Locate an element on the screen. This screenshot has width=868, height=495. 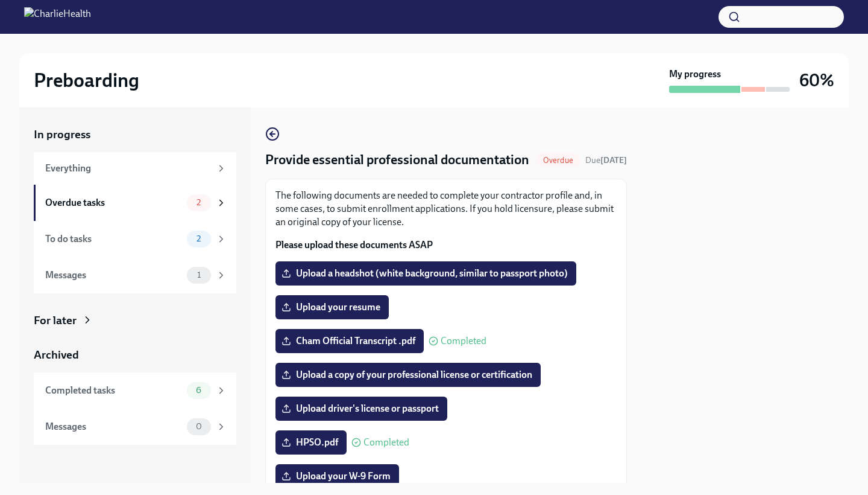
span: Upload a headshot (white background, similar to passport photo) is located at coordinates (426, 273).